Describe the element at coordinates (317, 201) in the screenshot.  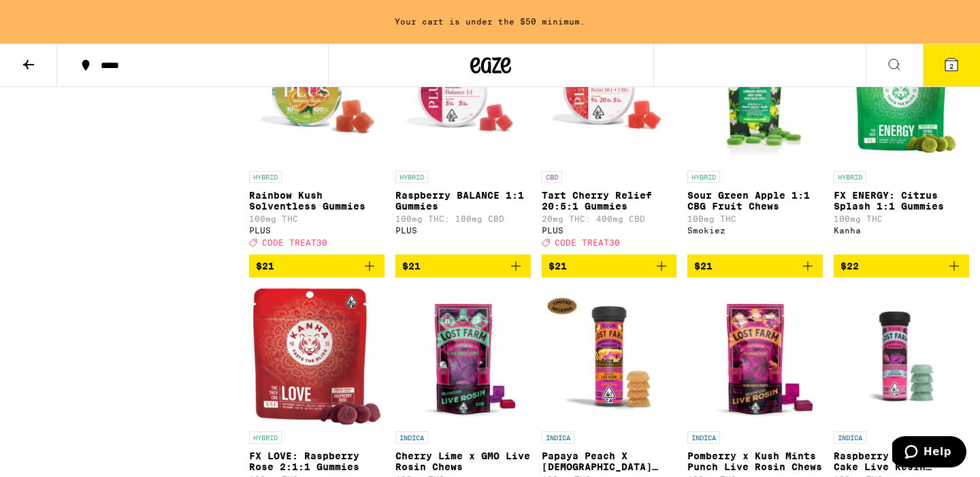
I see `p: Rainbow Kush Solventless Gummies` at that location.